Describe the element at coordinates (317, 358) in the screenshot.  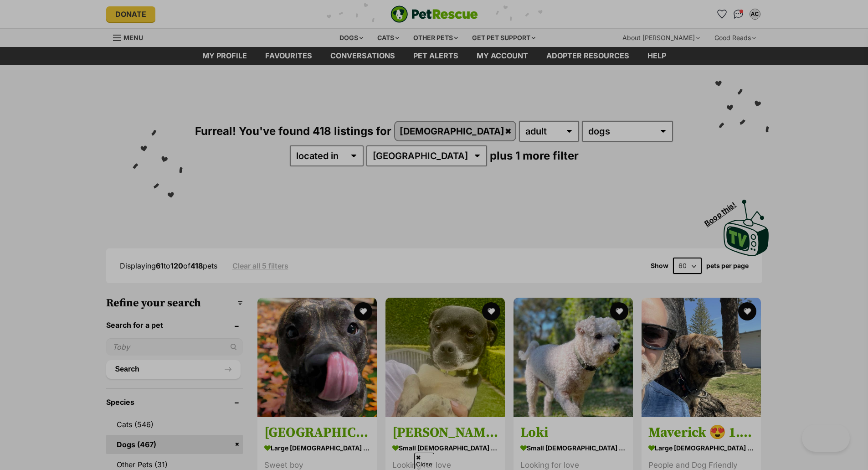
I see `img: Boston - American Staffordshire Terrier Dog` at that location.